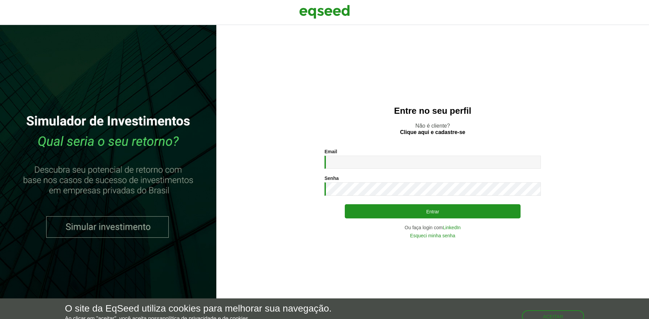  I want to click on label: Senha, so click(332, 178).